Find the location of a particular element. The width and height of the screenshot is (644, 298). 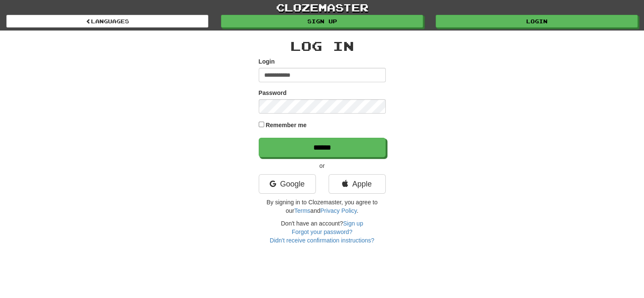

label: Password is located at coordinates (273, 93).